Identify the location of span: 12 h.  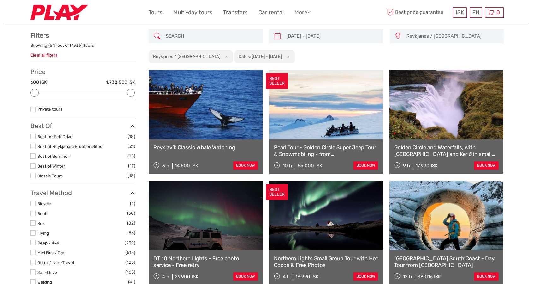
(408, 276).